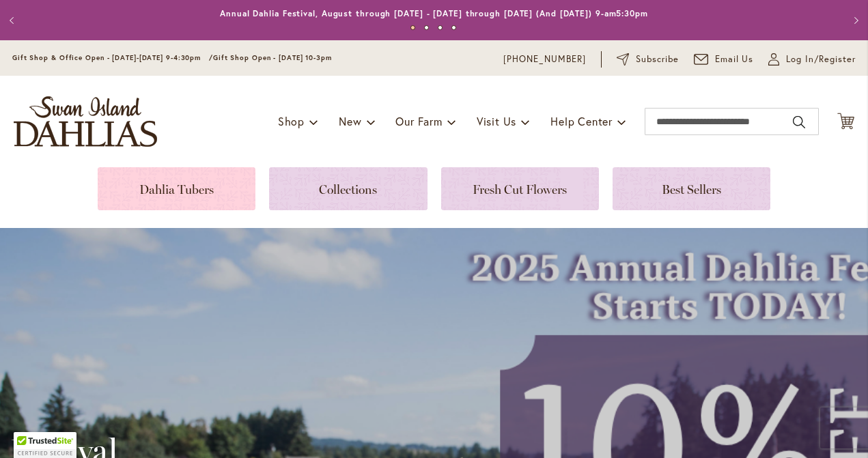 This screenshot has width=868, height=458. I want to click on span: Email Us, so click(735, 59).